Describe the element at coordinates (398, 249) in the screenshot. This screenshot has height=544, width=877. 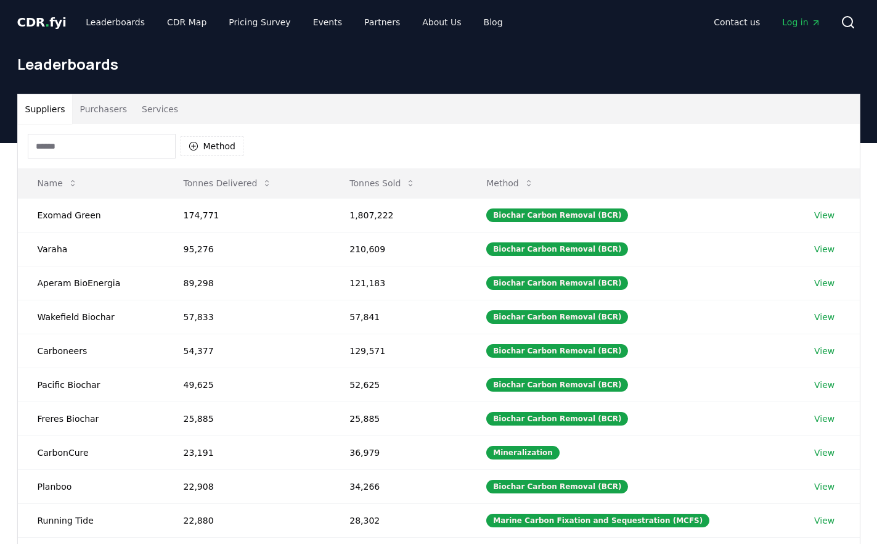
I see `td: 210,609` at that location.